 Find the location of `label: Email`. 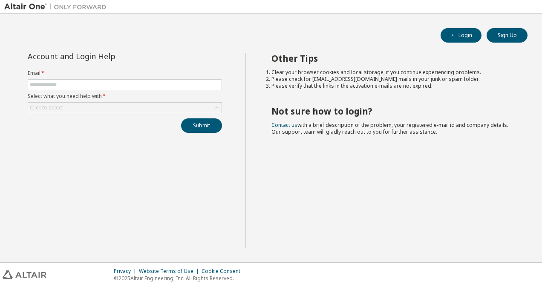

label: Email is located at coordinates (125, 73).